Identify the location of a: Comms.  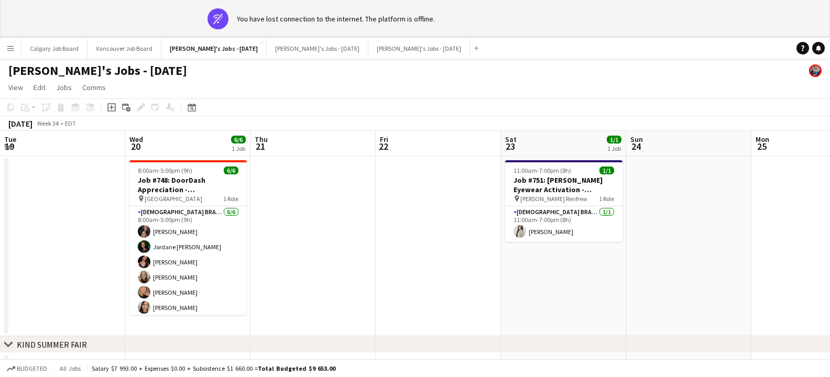
(94, 88).